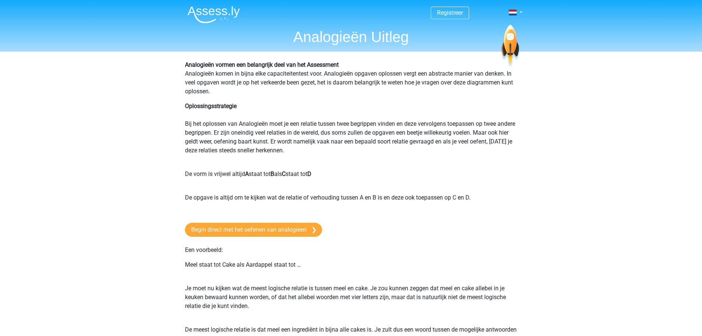 This screenshot has height=336, width=702. I want to click on p: Meel staat tot Cake als Aardappel staat tot …, so click(351, 269).